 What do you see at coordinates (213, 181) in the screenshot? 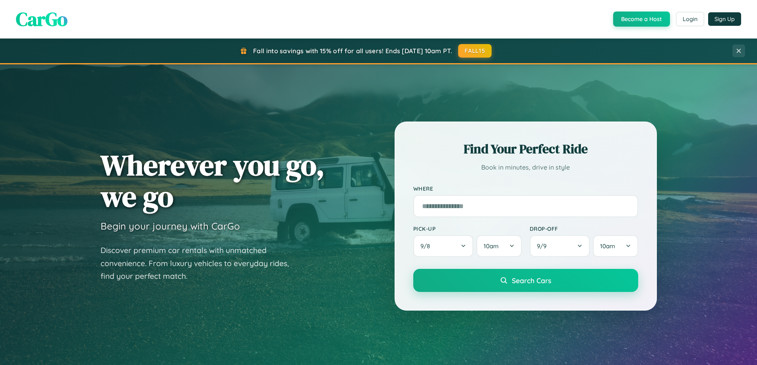
I see `h1: Wherever you go, we go` at bounding box center [213, 181].